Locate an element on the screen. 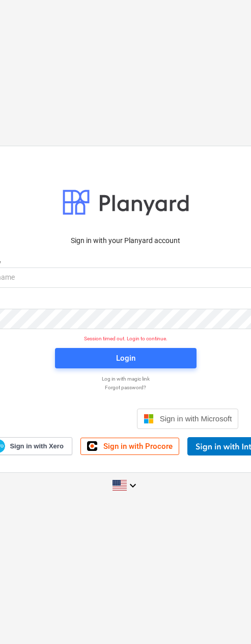 Image resolution: width=251 pixels, height=644 pixels. button: Login is located at coordinates (126, 358).